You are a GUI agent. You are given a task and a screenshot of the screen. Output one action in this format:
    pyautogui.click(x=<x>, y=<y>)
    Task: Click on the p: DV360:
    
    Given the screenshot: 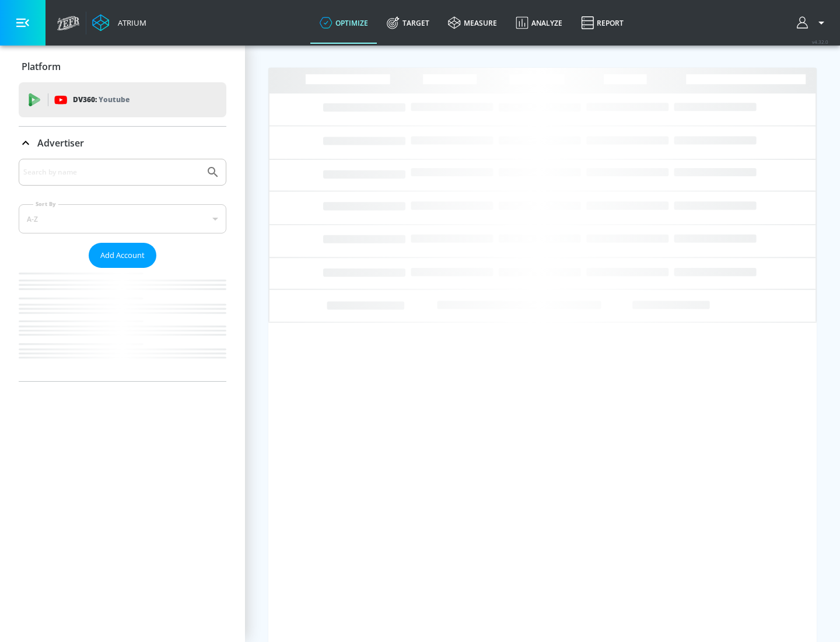 What is the action you would take?
    pyautogui.click(x=100, y=100)
    